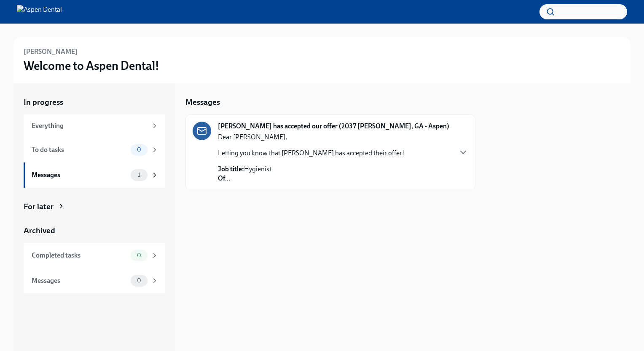 The width and height of the screenshot is (644, 351). I want to click on div: For later, so click(38, 207).